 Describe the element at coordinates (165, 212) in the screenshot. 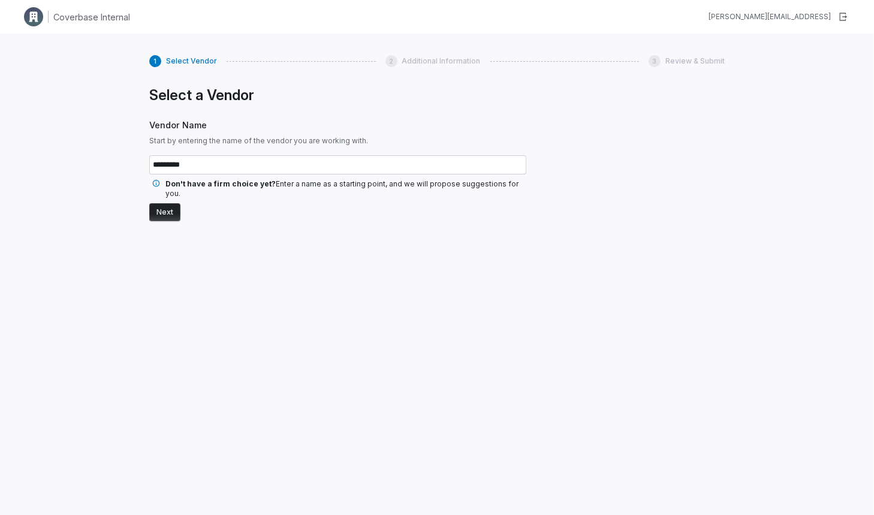

I see `button: Next` at that location.